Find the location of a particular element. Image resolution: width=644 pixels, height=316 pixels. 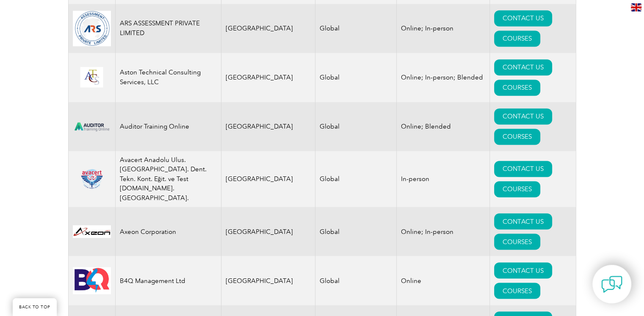

td: Aston Technical Consulting Services, LLC is located at coordinates (168, 78).